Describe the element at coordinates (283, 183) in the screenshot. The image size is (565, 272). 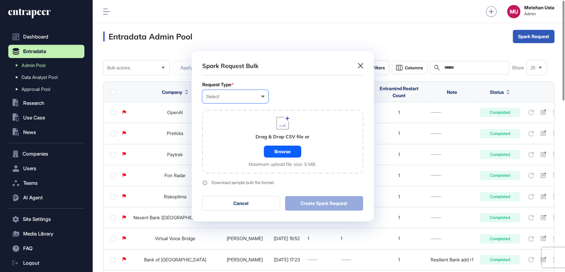
I see `a: Download sample bulk file format.` at that location.